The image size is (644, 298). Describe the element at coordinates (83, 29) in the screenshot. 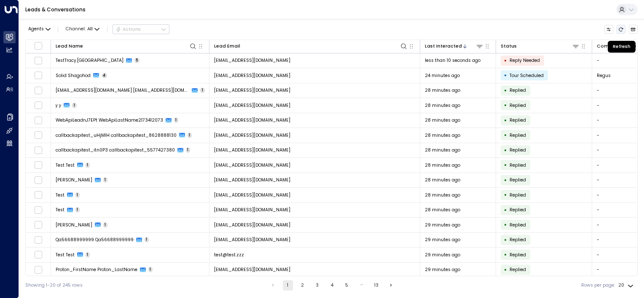

I see `span: Channel:` at that location.